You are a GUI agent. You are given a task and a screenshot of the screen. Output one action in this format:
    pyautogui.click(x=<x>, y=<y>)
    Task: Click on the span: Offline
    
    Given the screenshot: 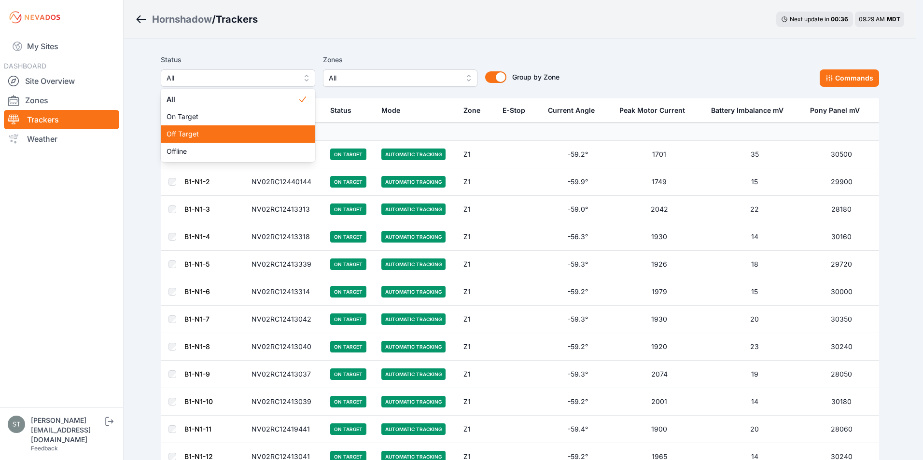 What is the action you would take?
    pyautogui.click(x=232, y=152)
    